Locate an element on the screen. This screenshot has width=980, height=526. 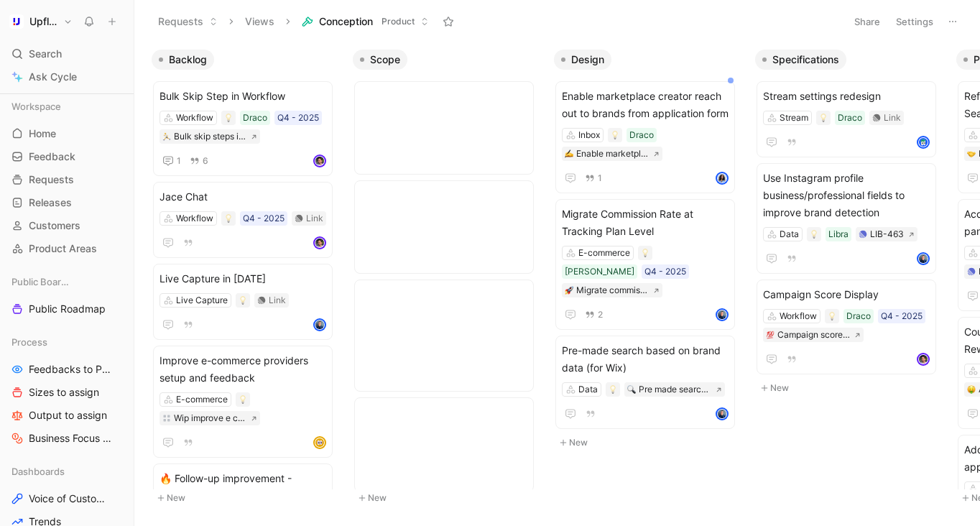
a: Public Roadmap is located at coordinates (66, 309).